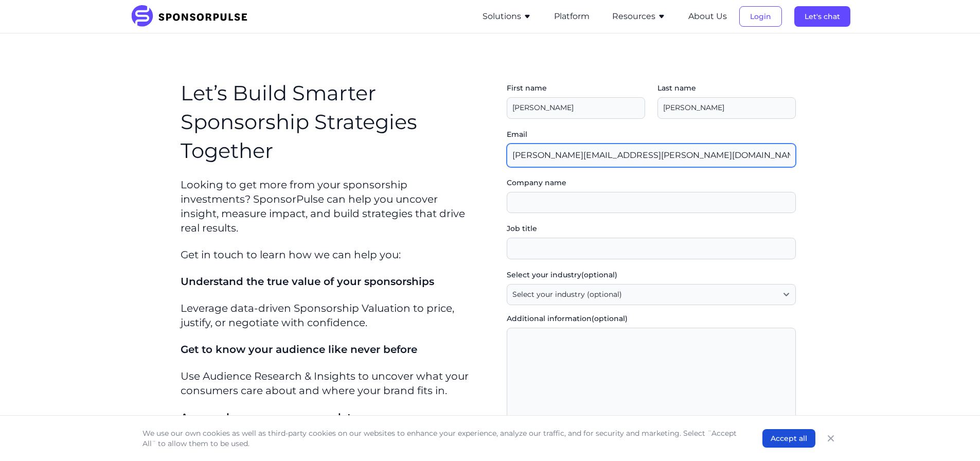 Image resolution: width=980 pixels, height=461 pixels. Describe the element at coordinates (299, 350) in the screenshot. I see `span: Get to know your audience like never before` at that location.